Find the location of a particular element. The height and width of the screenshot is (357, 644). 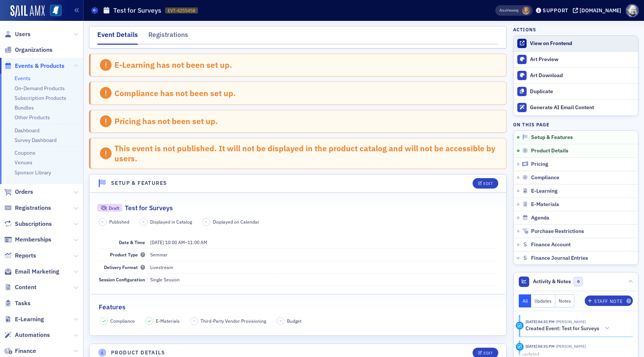

div: Art Preview is located at coordinates (582, 60).